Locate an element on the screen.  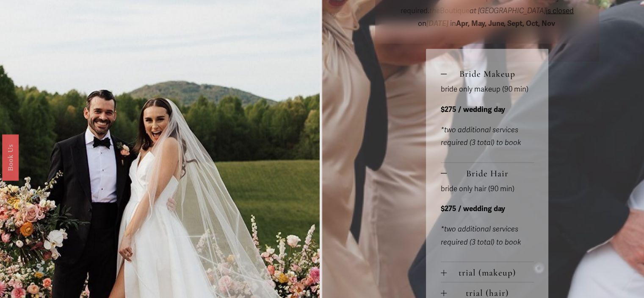
span: in is located at coordinates (503, 23).